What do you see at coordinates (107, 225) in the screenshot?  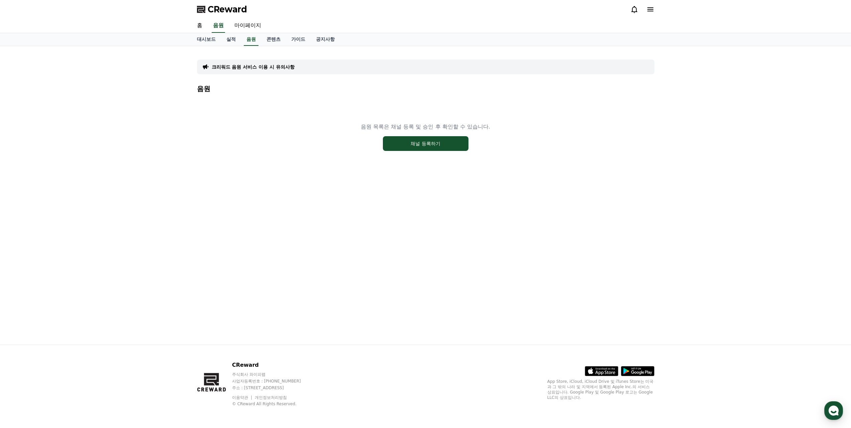 I see `span: 설정` at bounding box center [107, 225].